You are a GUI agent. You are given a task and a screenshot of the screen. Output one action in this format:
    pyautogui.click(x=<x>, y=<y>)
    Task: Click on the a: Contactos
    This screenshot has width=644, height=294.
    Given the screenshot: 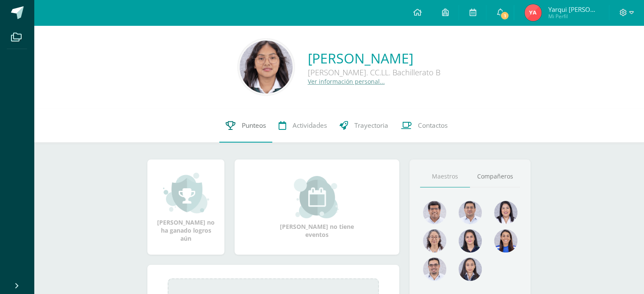 What is the action you would take?
    pyautogui.click(x=424, y=126)
    